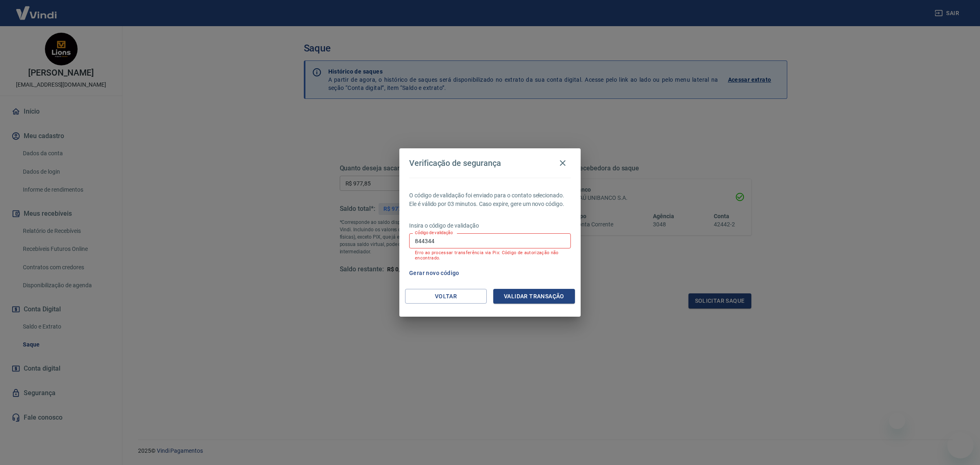  Describe the element at coordinates (434, 273) in the screenshot. I see `button: Gerar novo código` at that location.